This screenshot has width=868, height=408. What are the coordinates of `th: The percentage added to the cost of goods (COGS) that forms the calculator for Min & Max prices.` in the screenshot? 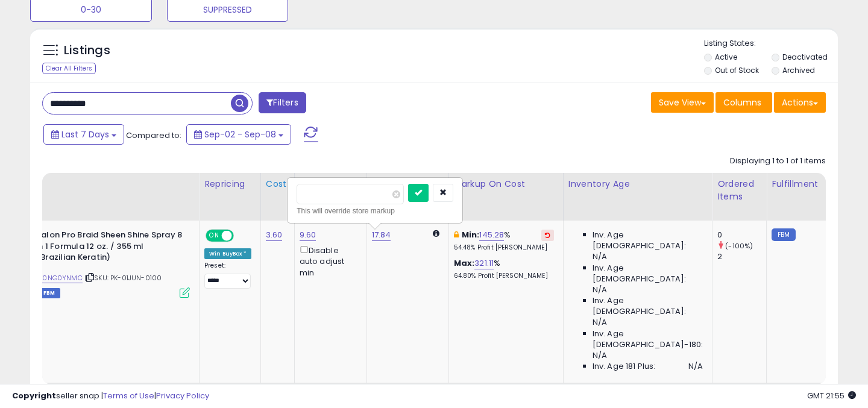 It's located at (506, 197).